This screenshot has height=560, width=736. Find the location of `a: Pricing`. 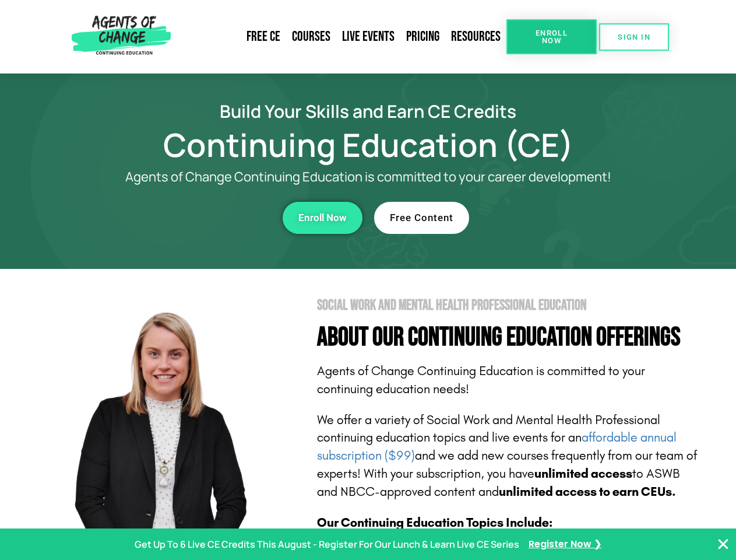

a: Pricing is located at coordinates (422, 36).